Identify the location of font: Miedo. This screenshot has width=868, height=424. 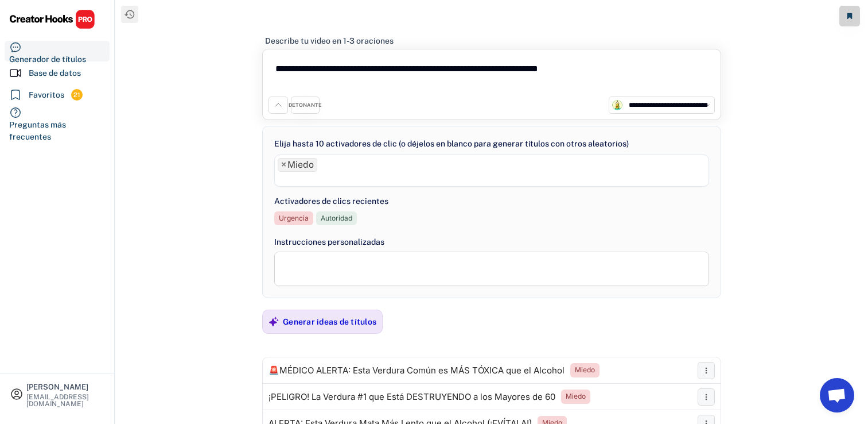
(301, 164).